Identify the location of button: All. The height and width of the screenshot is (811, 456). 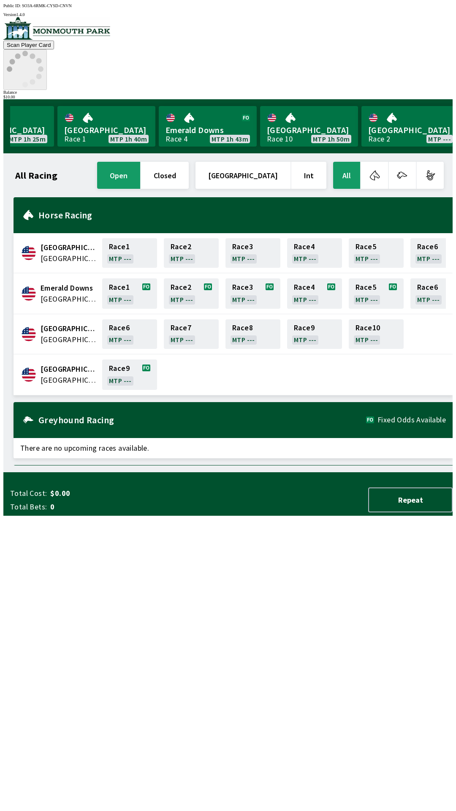
(347, 175).